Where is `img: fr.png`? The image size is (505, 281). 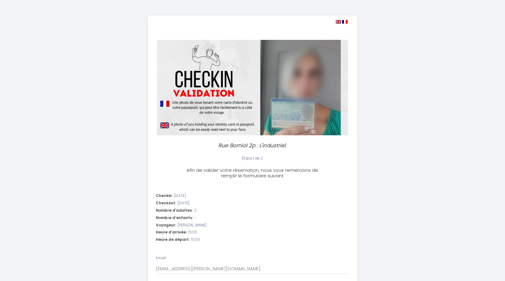
img: fr.png is located at coordinates (345, 22).